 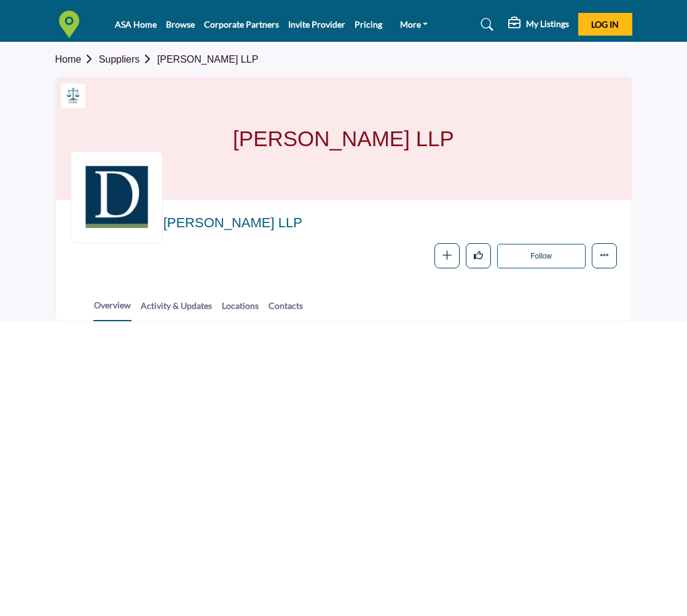 I want to click on h5: My Listings, so click(x=548, y=24).